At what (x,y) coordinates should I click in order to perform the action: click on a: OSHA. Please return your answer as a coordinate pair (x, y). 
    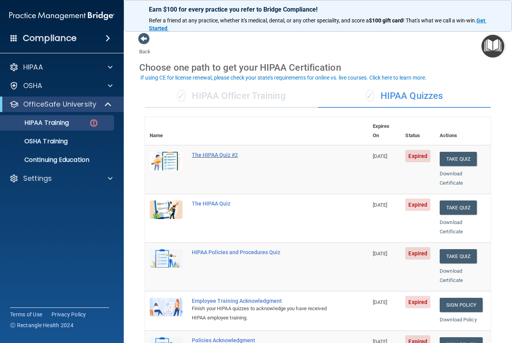
    Looking at the image, I should click on (61, 86).